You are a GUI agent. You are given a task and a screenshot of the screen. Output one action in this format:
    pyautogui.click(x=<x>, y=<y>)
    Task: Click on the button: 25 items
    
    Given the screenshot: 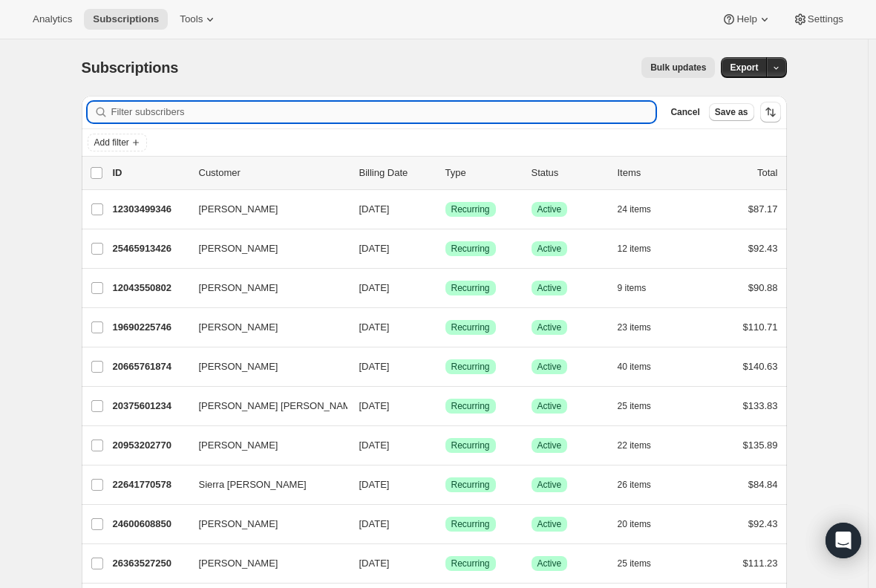 What is the action you would take?
    pyautogui.click(x=642, y=406)
    